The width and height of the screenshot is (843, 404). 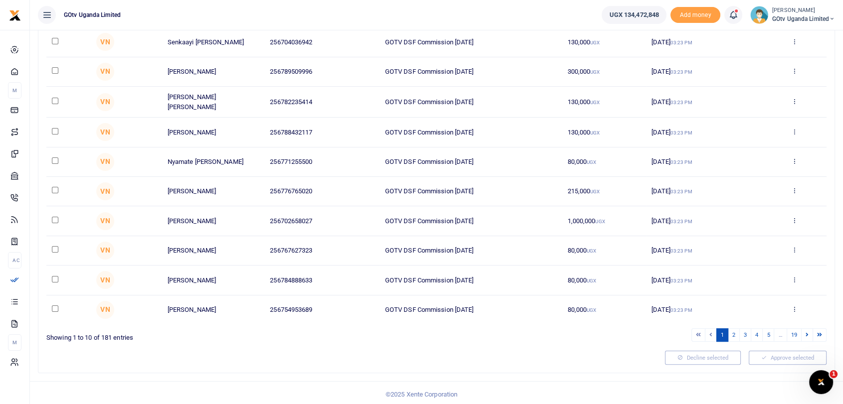 I want to click on td: 256754953689, so click(x=322, y=310).